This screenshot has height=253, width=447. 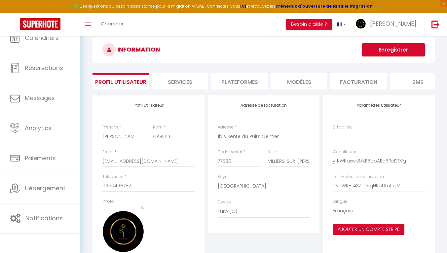 What do you see at coordinates (230, 152) in the screenshot?
I see `label: Code postal` at bounding box center [230, 152].